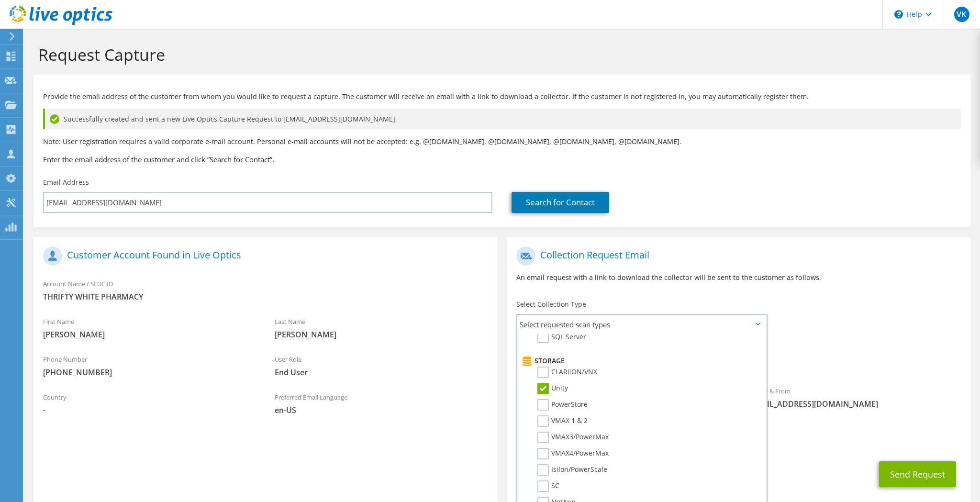  Describe the element at coordinates (263, 256) in the screenshot. I see `h1: Customer Account Found in Live Optics` at that location.